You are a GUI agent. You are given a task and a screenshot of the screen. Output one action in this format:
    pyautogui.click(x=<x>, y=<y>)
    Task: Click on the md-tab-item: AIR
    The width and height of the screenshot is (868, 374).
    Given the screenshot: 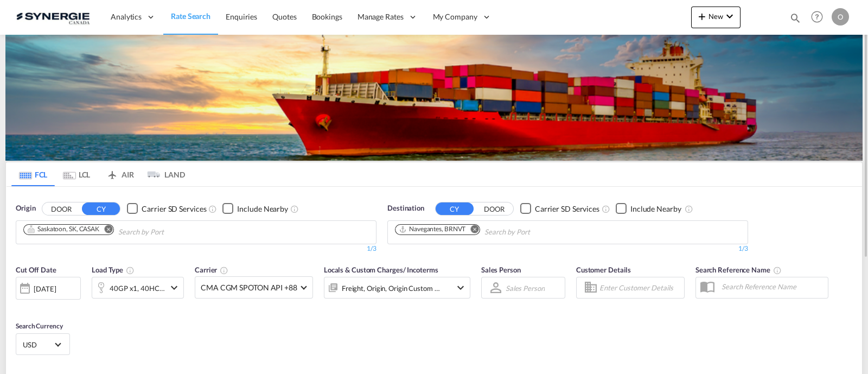 What is the action you would take?
    pyautogui.click(x=120, y=174)
    